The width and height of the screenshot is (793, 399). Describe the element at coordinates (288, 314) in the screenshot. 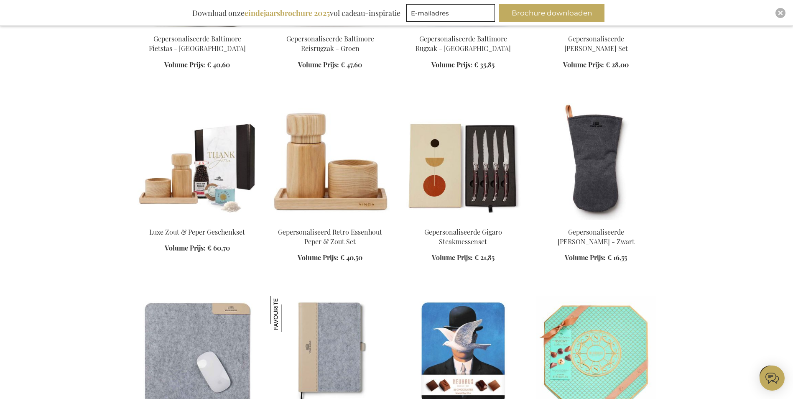

I see `img: Gepersonaliseerd Gerecycleerd Notitieboek Van Vilt - Grijs` at that location.